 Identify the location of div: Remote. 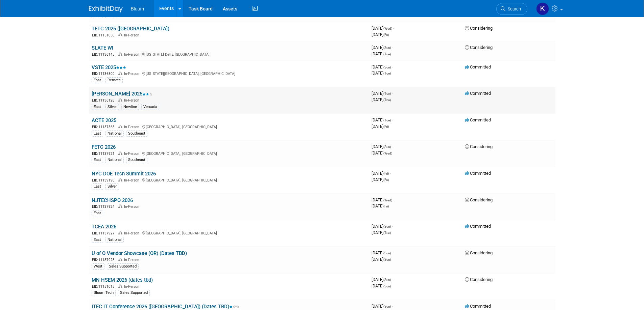
(114, 80).